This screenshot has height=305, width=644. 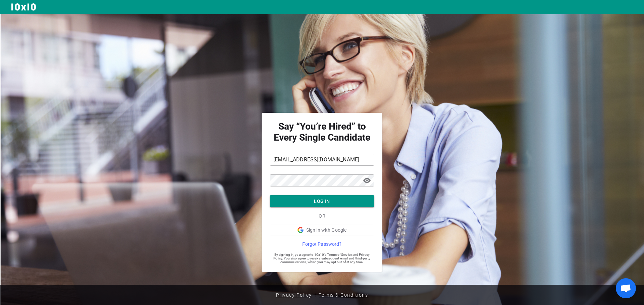 I want to click on span: Forgot Password?, so click(x=322, y=244).